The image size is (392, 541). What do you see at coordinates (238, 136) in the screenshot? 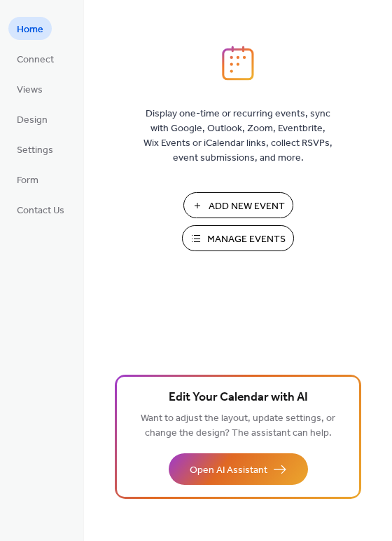
I see `span: Display one-time or recurring events, sync with Google, Outlook, Zoom, Eventbrite, Wix Events or ...` at bounding box center [238, 136].